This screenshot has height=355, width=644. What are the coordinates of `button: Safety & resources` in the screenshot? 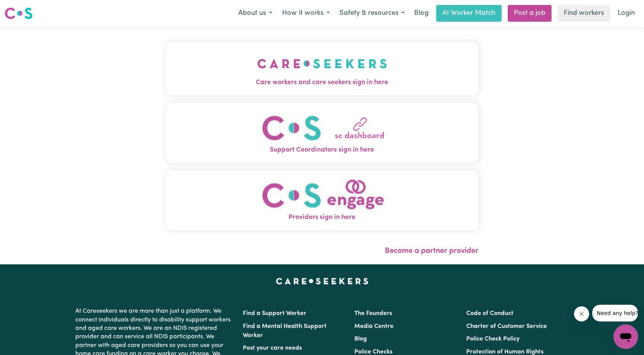 It's located at (372, 14).